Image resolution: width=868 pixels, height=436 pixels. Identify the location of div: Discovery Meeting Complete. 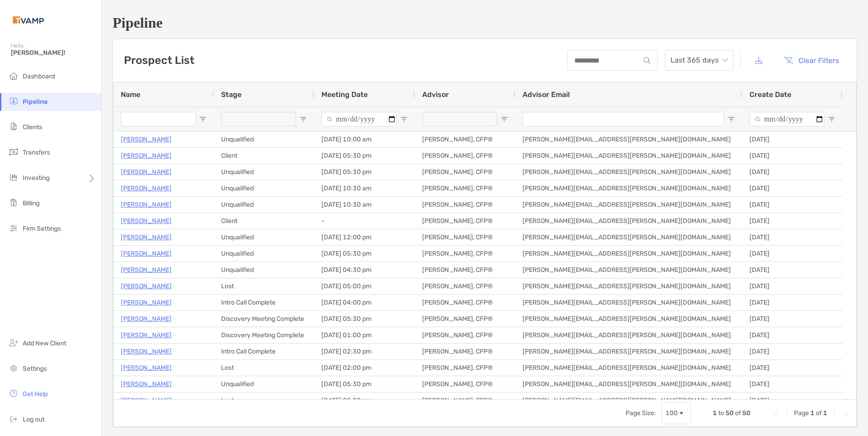
(264, 335).